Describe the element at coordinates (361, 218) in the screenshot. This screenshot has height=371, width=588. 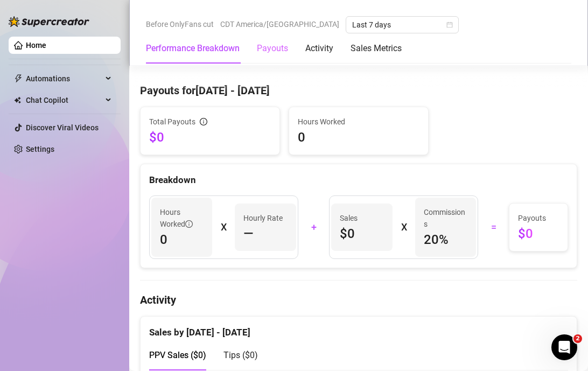
I see `span: Sales` at that location.